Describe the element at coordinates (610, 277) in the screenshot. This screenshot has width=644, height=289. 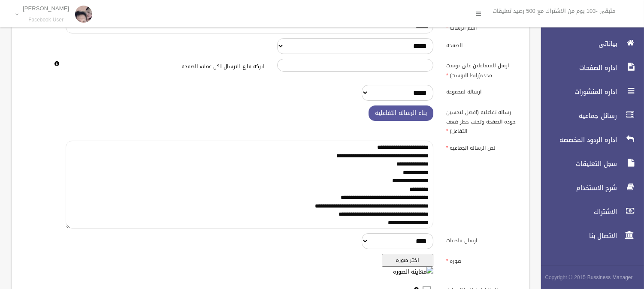
I see `strong: Bussiness Manager` at that location.